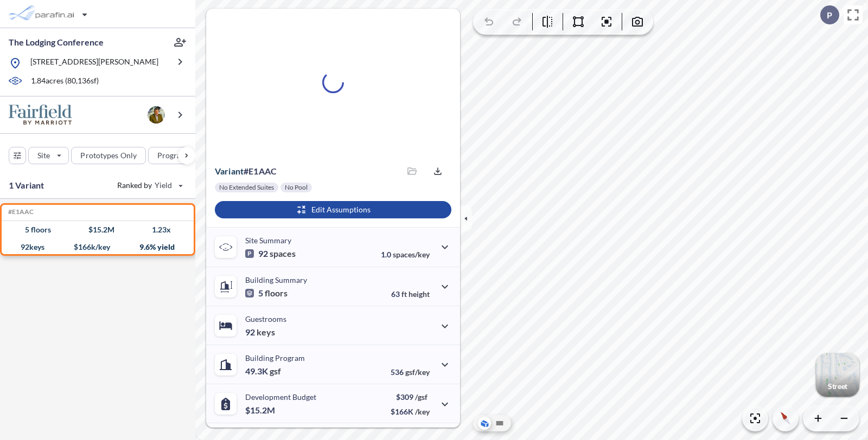 The width and height of the screenshot is (868, 440). What do you see at coordinates (43, 156) in the screenshot?
I see `p: Site` at bounding box center [43, 156].